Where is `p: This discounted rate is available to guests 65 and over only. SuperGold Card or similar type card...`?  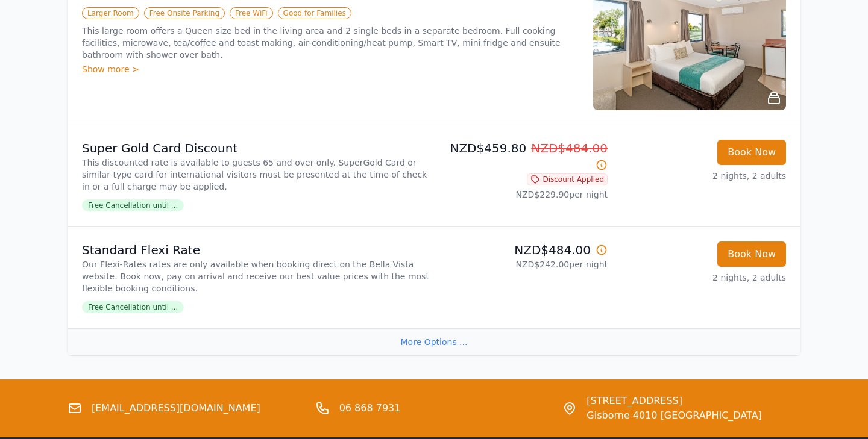
p: This discounted rate is available to guests 65 and over only. SuperGold Card or similar type card... is located at coordinates (256, 175).